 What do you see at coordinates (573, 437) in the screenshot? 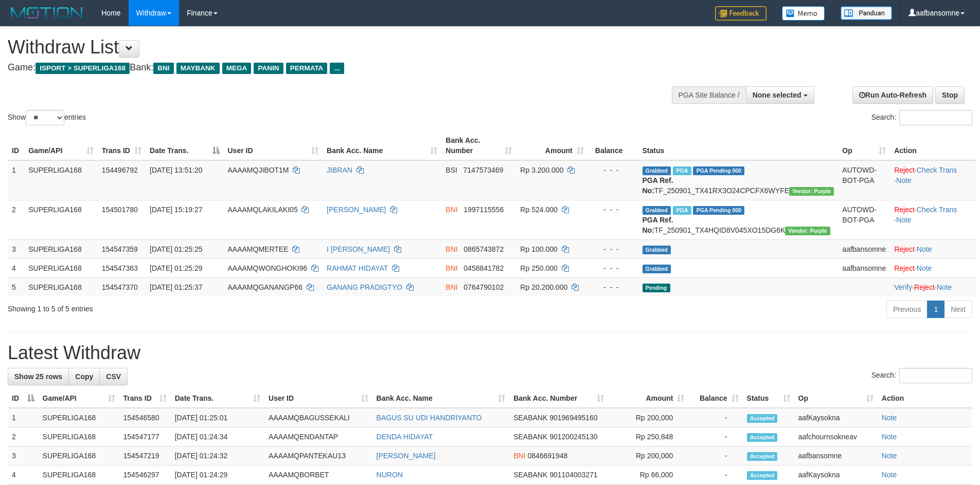
I see `span: Copy 901200245130 to clipboard` at bounding box center [573, 437].